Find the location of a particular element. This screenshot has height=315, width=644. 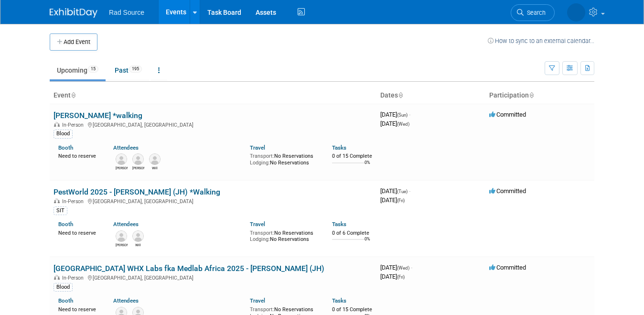

a: Sort by Start Date is located at coordinates (400, 95).